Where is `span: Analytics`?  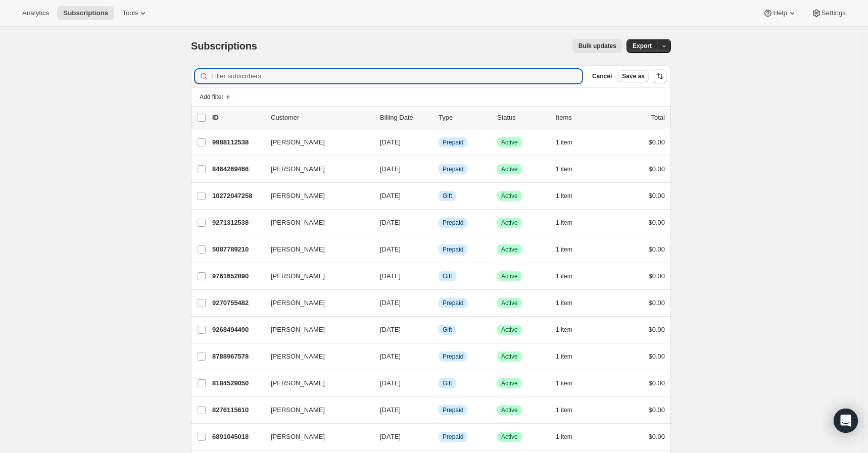
span: Analytics is located at coordinates (35, 13).